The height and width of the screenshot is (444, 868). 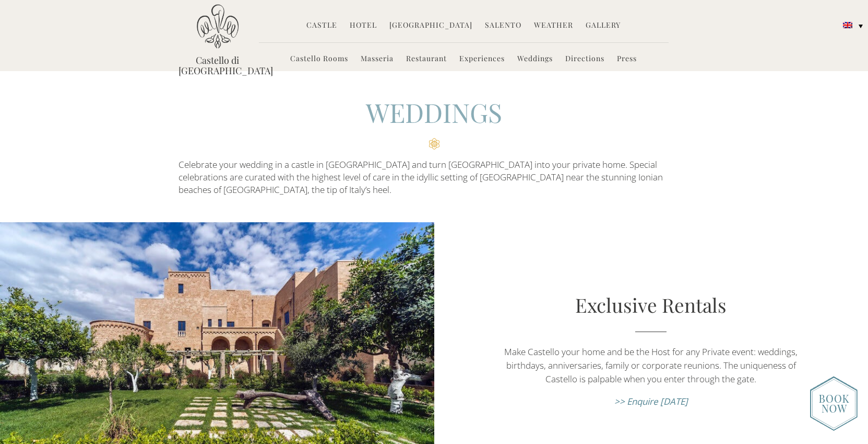 What do you see at coordinates (585, 59) in the screenshot?
I see `a: Directions` at bounding box center [585, 59].